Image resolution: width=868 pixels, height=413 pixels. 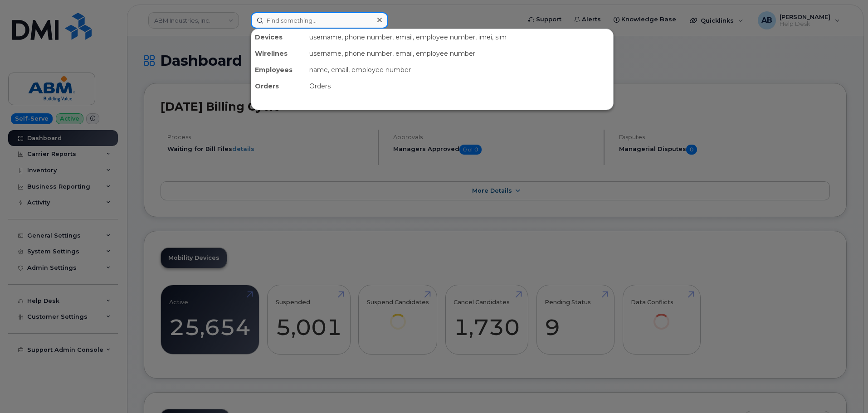 What do you see at coordinates (459, 70) in the screenshot?
I see `div: name, email, employee number` at bounding box center [459, 70].